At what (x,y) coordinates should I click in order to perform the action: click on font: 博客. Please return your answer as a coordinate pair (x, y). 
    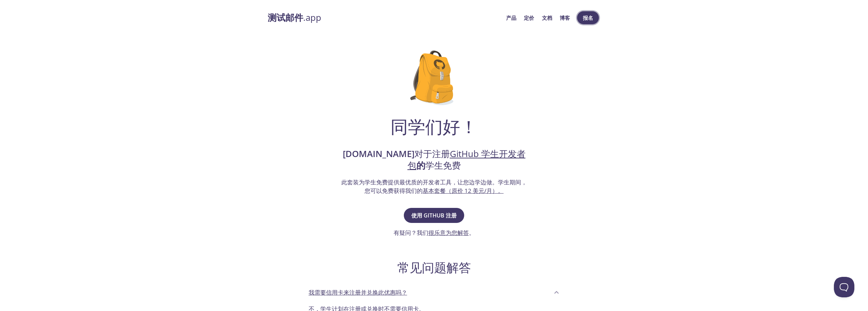
    Looking at the image, I should click on (565, 18).